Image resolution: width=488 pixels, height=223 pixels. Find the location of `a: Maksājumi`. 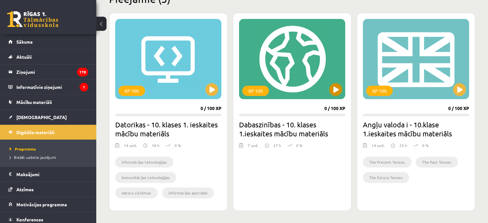

a: Maksājumi is located at coordinates (48, 174).